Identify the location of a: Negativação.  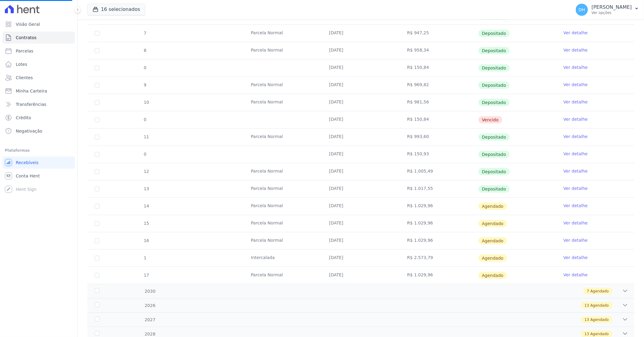
(38, 131).